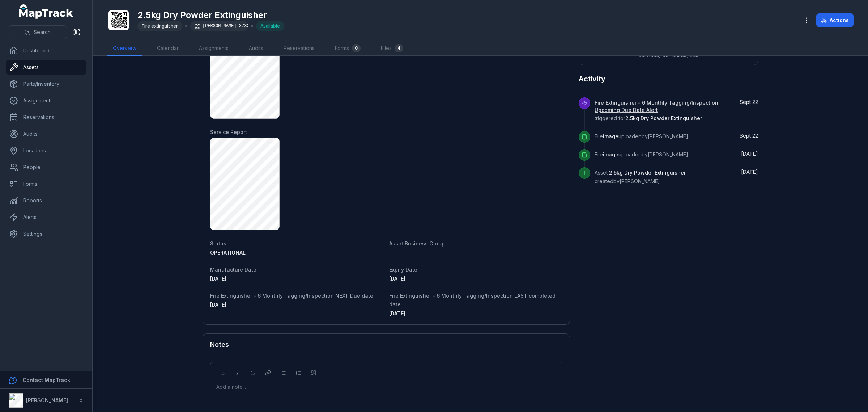 This screenshot has height=412, width=868. What do you see at coordinates (46, 150) in the screenshot?
I see `a: Locations` at bounding box center [46, 150].